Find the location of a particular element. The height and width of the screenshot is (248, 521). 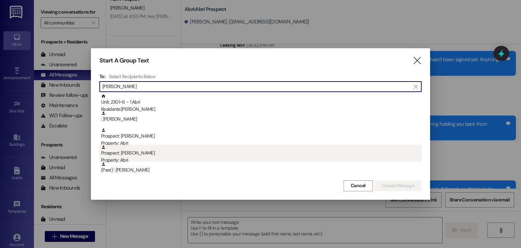

div: Unit: 2301~6 - 1 Abri is located at coordinates (261, 103).